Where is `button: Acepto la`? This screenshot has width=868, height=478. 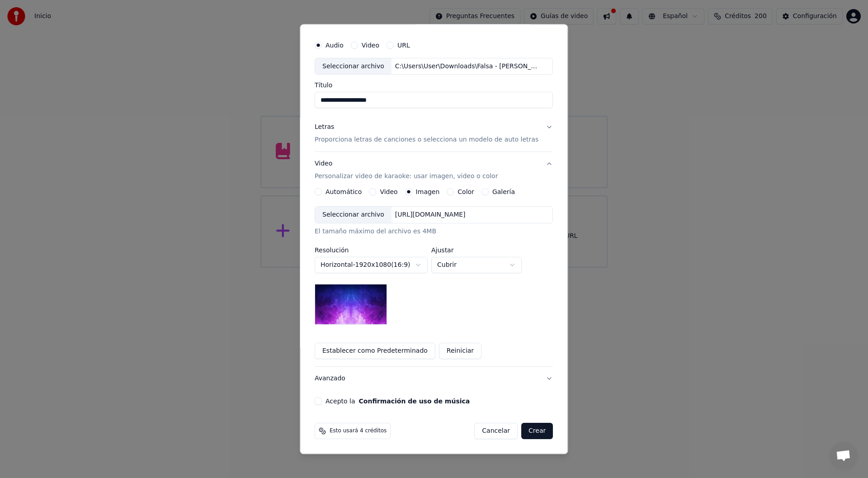 button: Acepto la is located at coordinates (414, 401).